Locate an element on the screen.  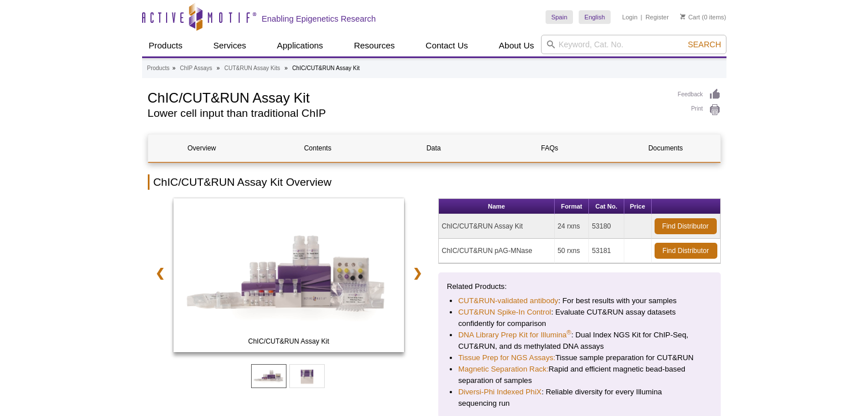
h1: ChIC/CUT&RUN Assay Kit is located at coordinates (407, 97).